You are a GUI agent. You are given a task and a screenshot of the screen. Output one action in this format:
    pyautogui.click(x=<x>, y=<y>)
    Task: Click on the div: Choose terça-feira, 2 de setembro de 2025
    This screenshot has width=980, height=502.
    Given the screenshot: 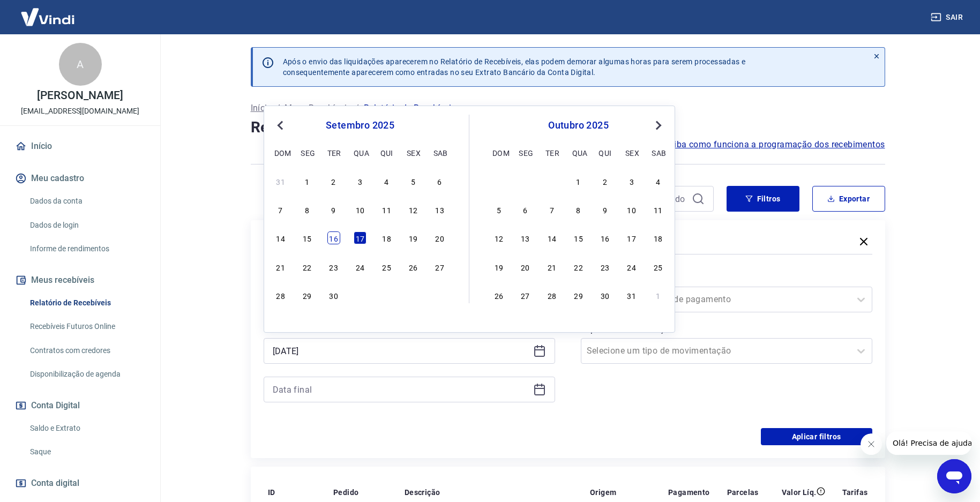 What is the action you would take?
    pyautogui.click(x=334, y=181)
    